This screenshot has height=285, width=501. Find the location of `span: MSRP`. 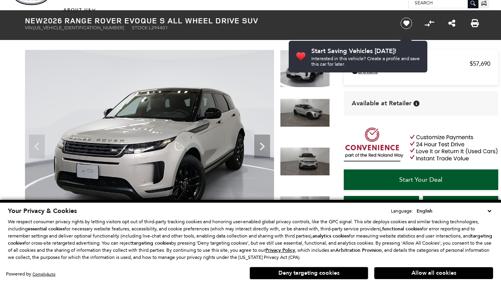

span: MSRP is located at coordinates (411, 64).